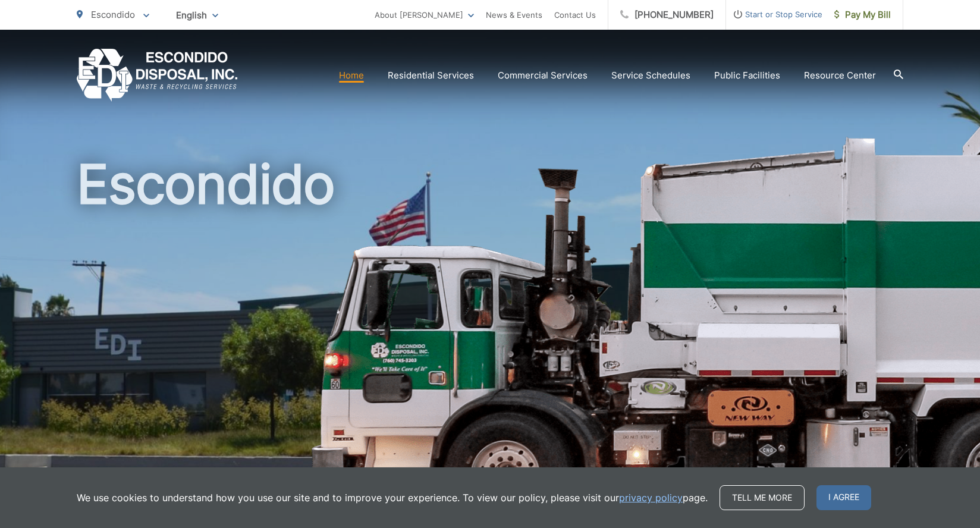  What do you see at coordinates (575, 15) in the screenshot?
I see `a: Contact Us` at bounding box center [575, 15].